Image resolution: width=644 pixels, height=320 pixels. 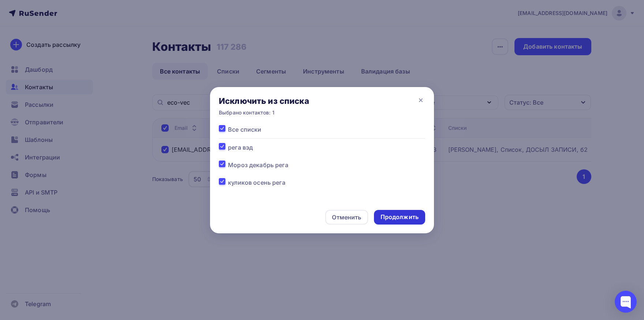 What do you see at coordinates (240, 147) in the screenshot?
I see `span: рега вэд` at bounding box center [240, 147].